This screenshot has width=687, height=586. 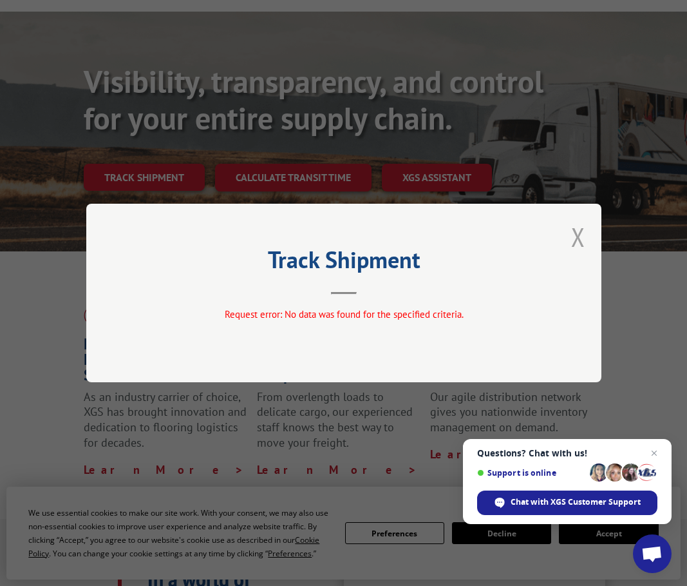 What do you see at coordinates (343, 314) in the screenshot?
I see `span: Request error: No data was found for the specified criteria.` at bounding box center [343, 314].